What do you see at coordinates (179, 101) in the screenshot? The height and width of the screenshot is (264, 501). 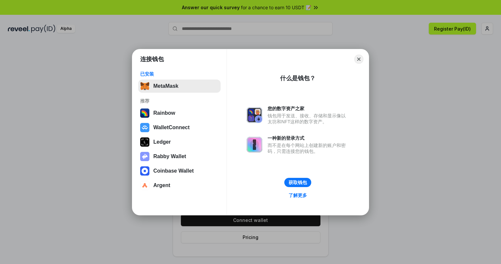 I see `div: 推荐` at bounding box center [179, 101].